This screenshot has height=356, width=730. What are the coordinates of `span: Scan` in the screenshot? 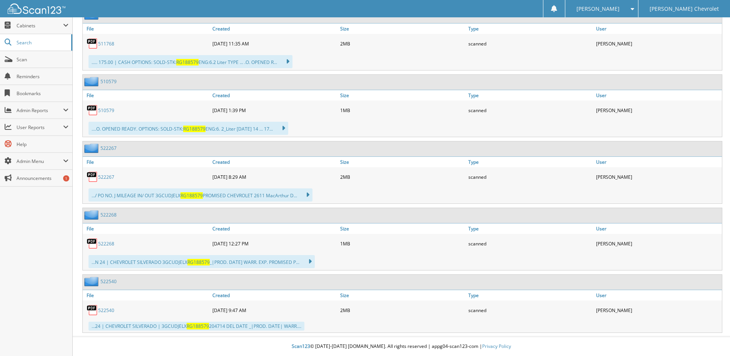 It's located at (42, 59).